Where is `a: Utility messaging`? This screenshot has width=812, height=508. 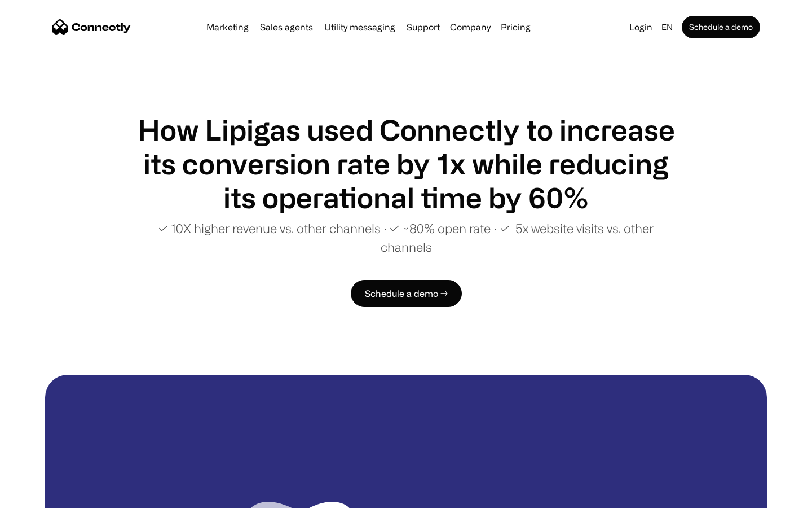 a: Utility messaging is located at coordinates (359, 27).